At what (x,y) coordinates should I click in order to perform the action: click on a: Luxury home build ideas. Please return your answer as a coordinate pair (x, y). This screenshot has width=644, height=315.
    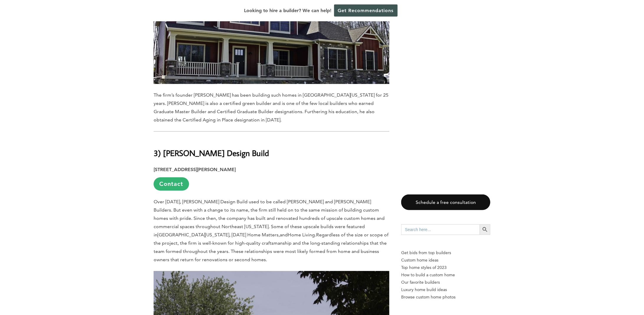
    Looking at the image, I should click on (446, 290).